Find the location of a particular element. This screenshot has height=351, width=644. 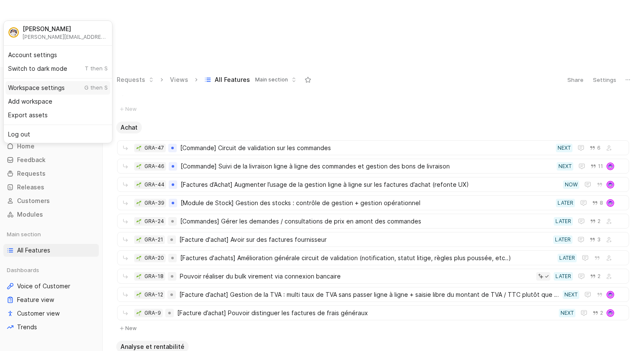

div: Account settings is located at coordinates (58, 55).